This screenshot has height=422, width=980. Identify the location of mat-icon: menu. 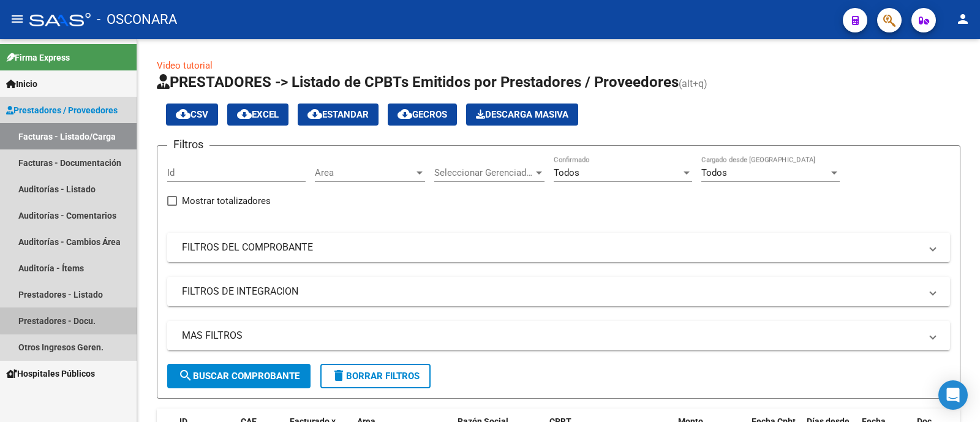
(17, 19).